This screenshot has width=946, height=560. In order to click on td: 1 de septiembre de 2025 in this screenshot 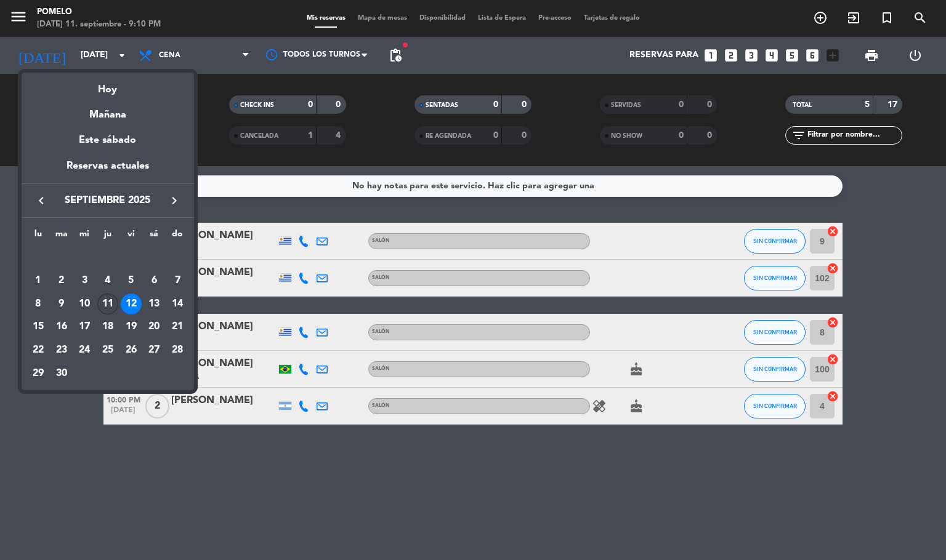, I will do `click(38, 281)`.